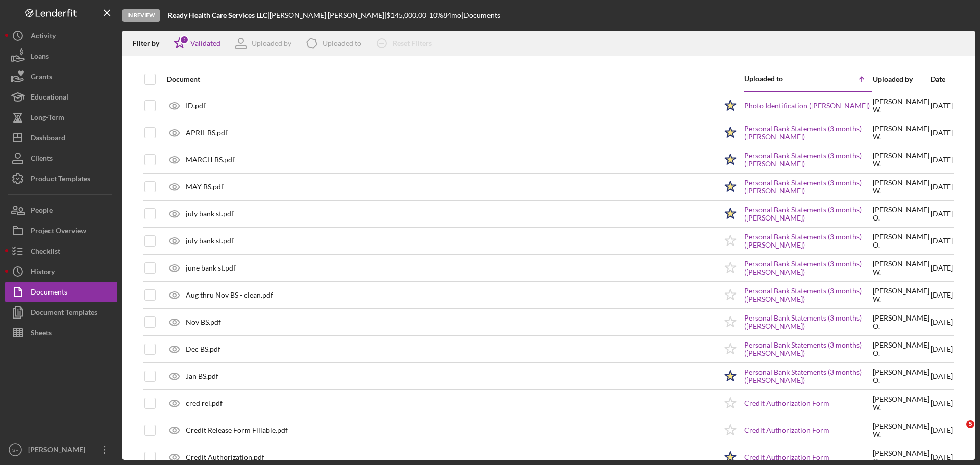  Describe the element at coordinates (62, 251) in the screenshot. I see `a: Checklist` at that location.